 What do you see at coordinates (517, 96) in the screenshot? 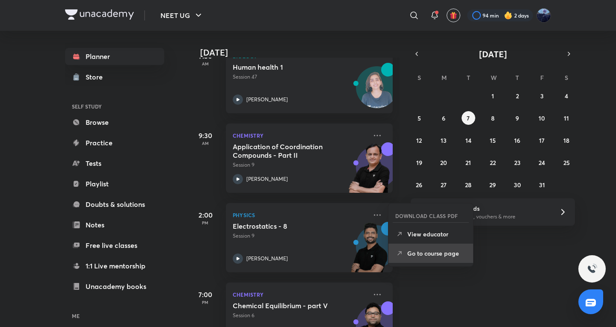
I see `abbr: October 2, 2025` at bounding box center [517, 96].